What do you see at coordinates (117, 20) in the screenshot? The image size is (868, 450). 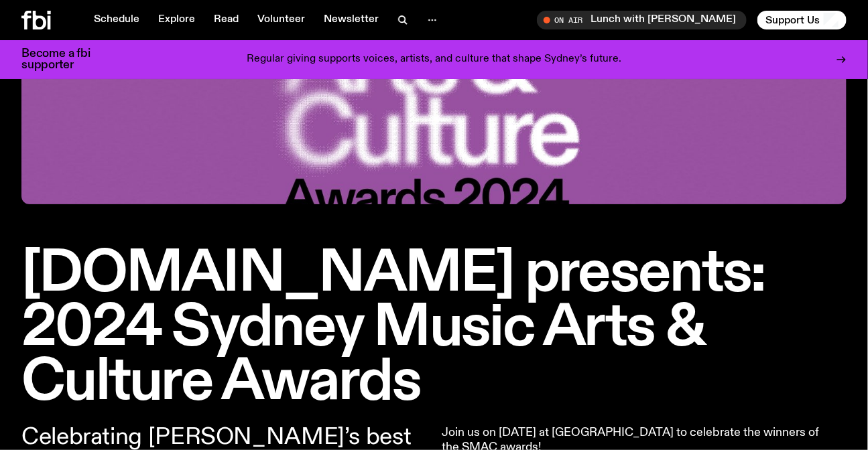 I see `a: Schedule` at bounding box center [117, 20].